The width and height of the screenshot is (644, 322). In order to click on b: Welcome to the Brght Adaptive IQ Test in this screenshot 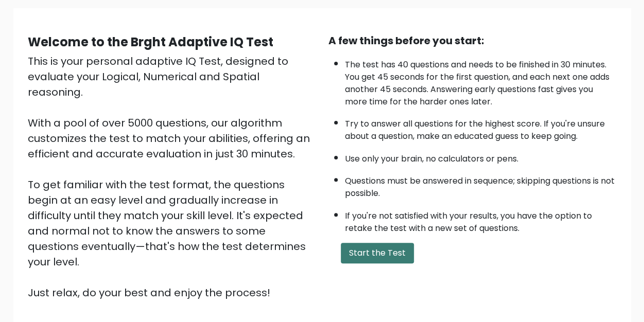, I will do `click(150, 41)`.